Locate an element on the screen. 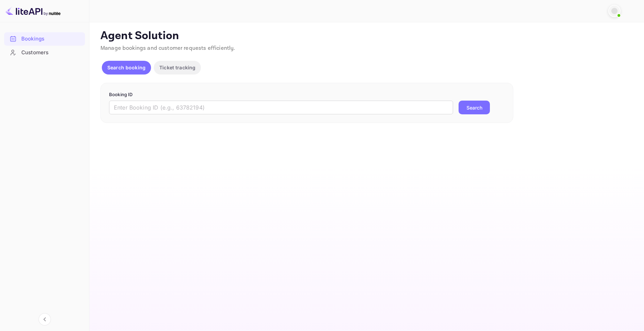 Image resolution: width=644 pixels, height=331 pixels. a: Customers is located at coordinates (44, 52).